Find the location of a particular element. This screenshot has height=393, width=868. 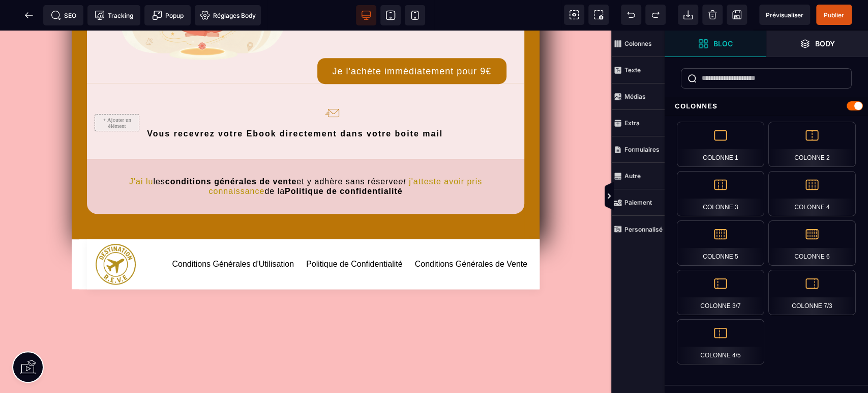

span: Tracking is located at coordinates (114, 15).